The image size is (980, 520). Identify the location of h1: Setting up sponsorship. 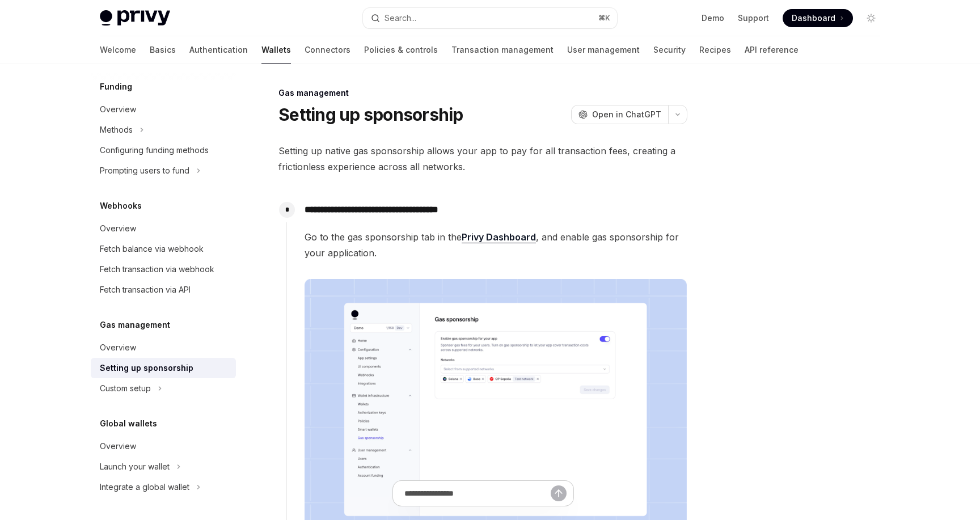
(371, 115).